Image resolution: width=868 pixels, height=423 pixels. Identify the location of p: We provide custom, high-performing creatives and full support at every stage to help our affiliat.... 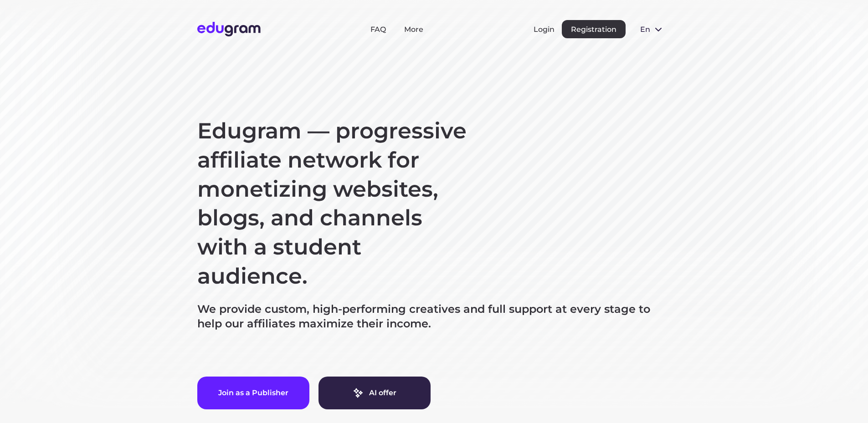
(434, 316).